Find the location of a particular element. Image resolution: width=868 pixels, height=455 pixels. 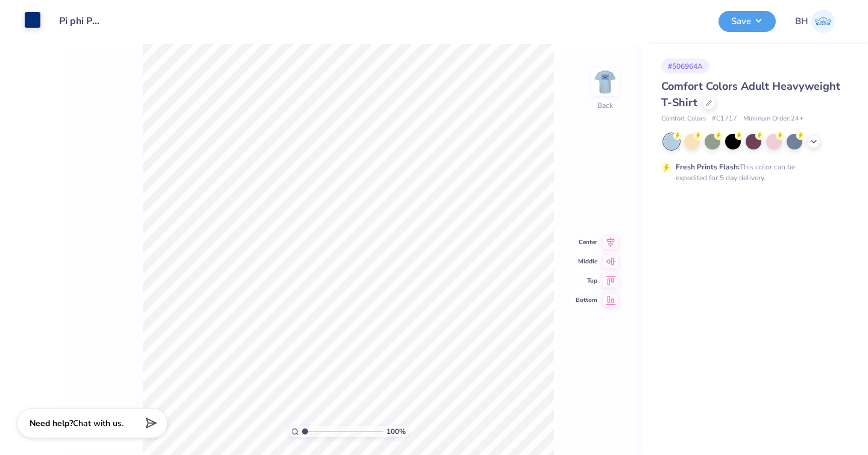

span: Center is located at coordinates (587, 242).